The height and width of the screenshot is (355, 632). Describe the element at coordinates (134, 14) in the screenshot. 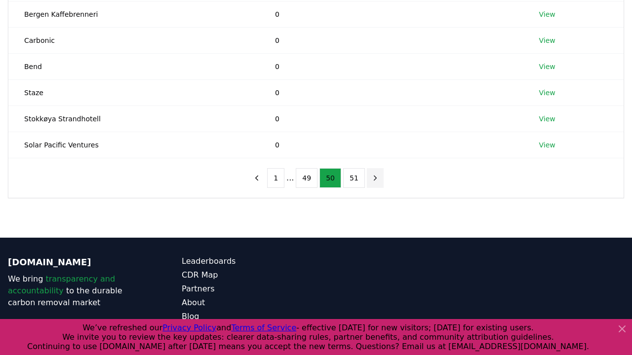

I see `td: Bergen Kaffebrenneri` at that location.